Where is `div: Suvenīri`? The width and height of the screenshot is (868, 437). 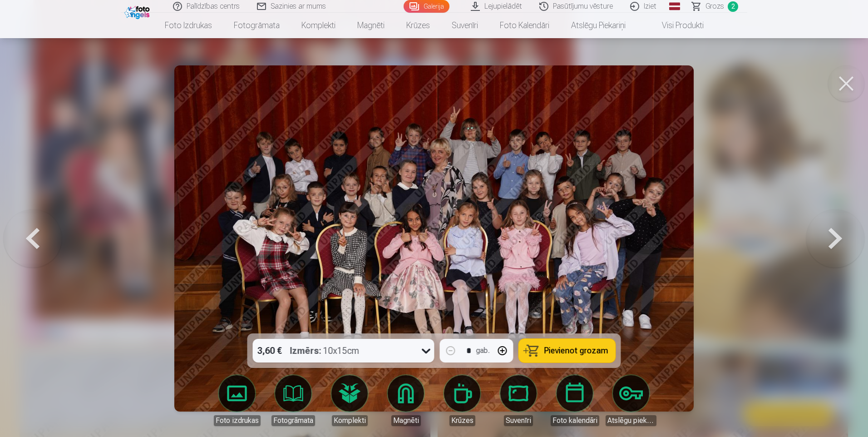
div: Suvenīri is located at coordinates (518, 421).